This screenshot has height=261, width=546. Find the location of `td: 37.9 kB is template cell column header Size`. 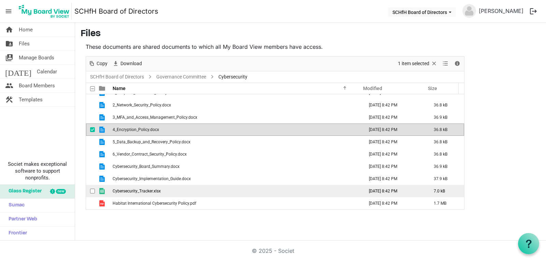

td: 37.9 kB is template cell column header Size is located at coordinates (445, 179).